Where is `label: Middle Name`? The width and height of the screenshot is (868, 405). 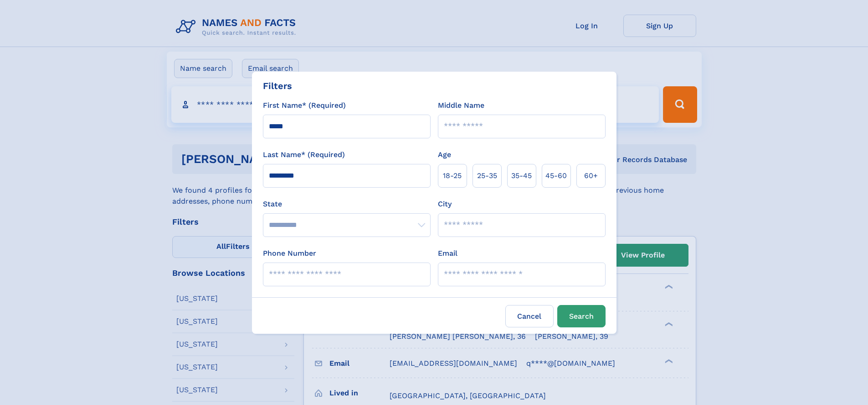 label: Middle Name is located at coordinates (461, 105).